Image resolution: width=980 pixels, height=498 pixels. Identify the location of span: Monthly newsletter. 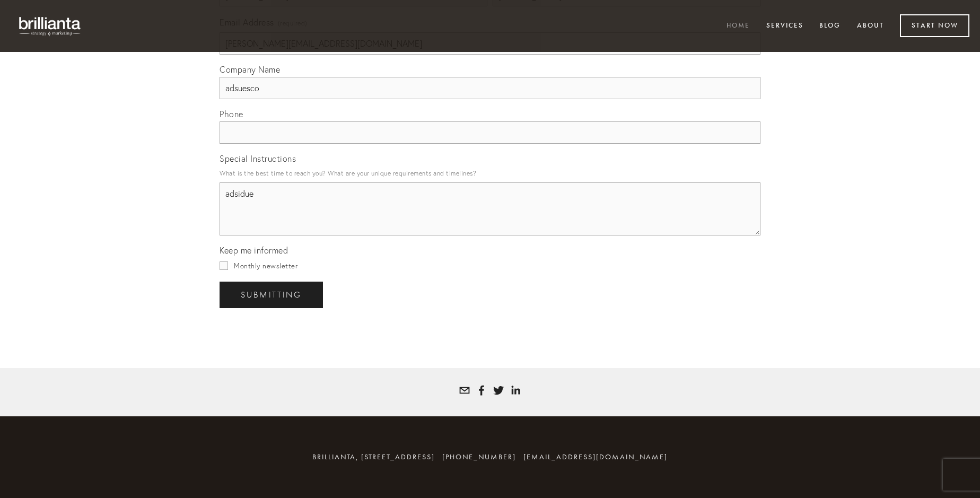
(265, 265).